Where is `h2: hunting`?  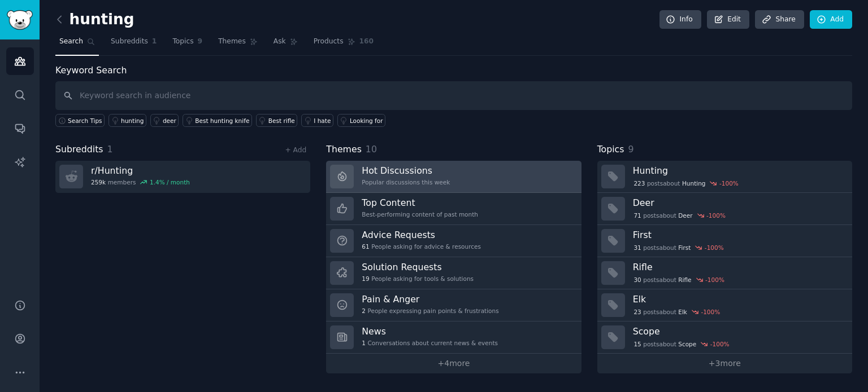
h2: hunting is located at coordinates (95, 20).